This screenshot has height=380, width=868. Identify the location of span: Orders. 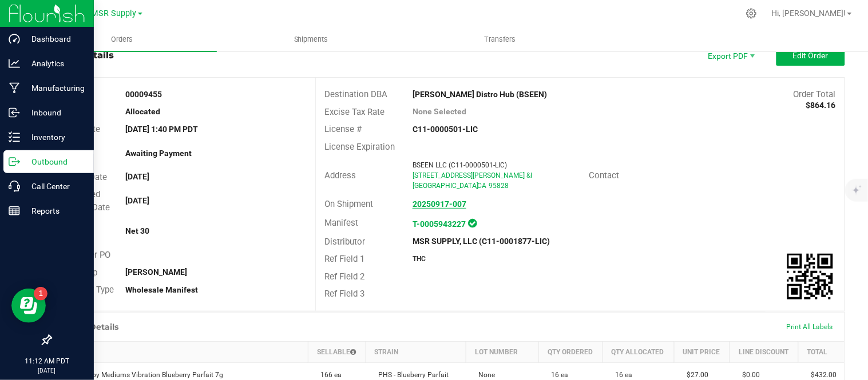
(121, 39).